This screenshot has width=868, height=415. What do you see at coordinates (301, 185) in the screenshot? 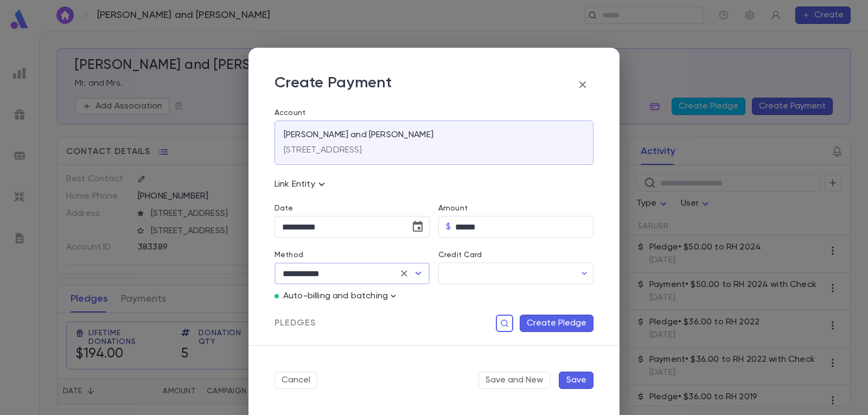
I see `p: Link Entity` at bounding box center [301, 185].